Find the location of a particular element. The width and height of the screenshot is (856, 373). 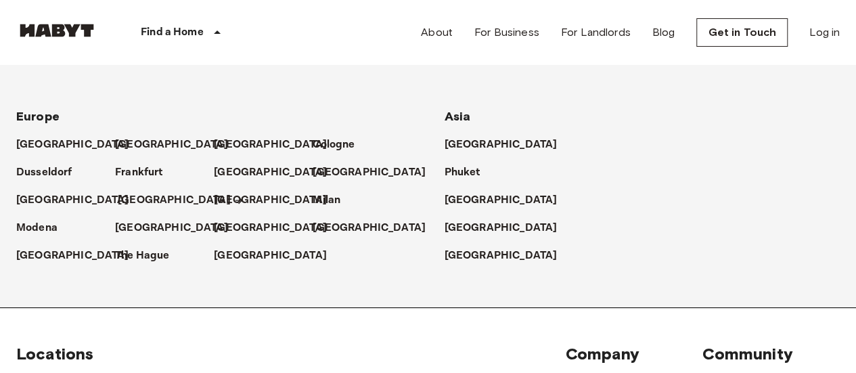

a: About is located at coordinates (436, 32).